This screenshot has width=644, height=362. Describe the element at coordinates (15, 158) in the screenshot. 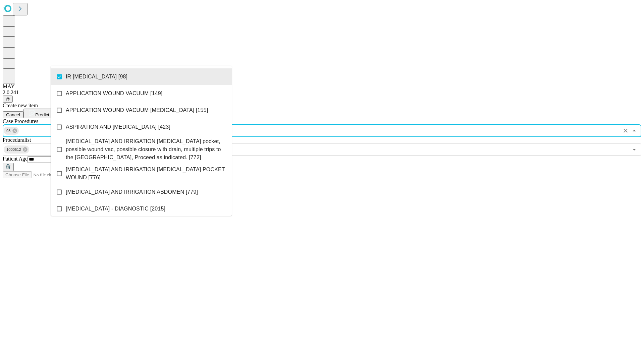

I see `span: Patient Age` at that location.